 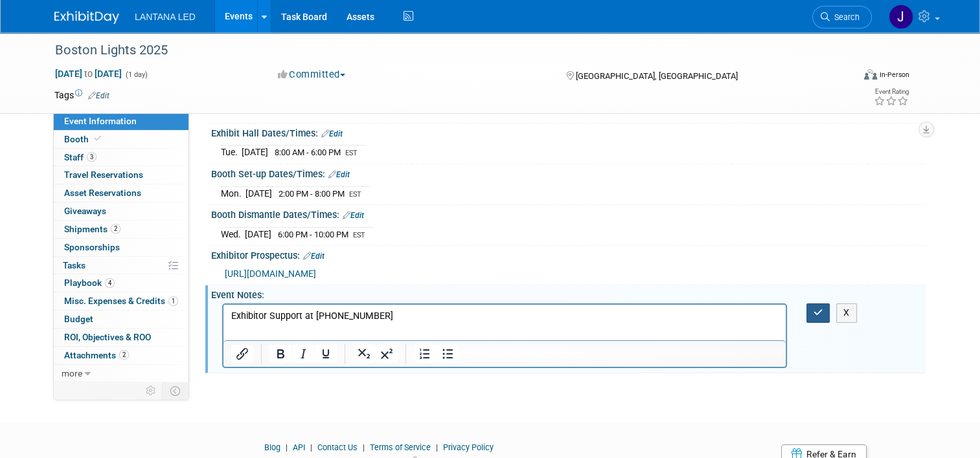 What do you see at coordinates (92, 229) in the screenshot?
I see `span: Shipments` at bounding box center [92, 229].